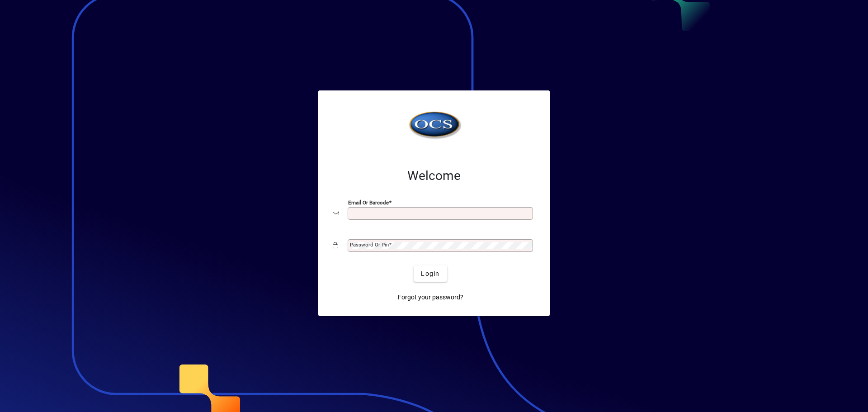 The image size is (868, 412). What do you see at coordinates (430, 297) in the screenshot?
I see `a: Forgot your password?` at bounding box center [430, 297].